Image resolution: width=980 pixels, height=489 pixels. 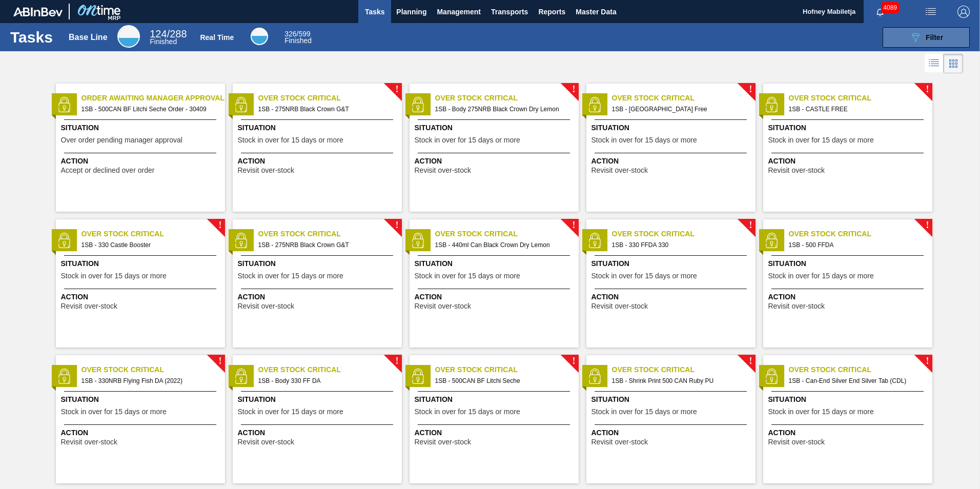 I want to click on span: / 599, so click(x=297, y=34).